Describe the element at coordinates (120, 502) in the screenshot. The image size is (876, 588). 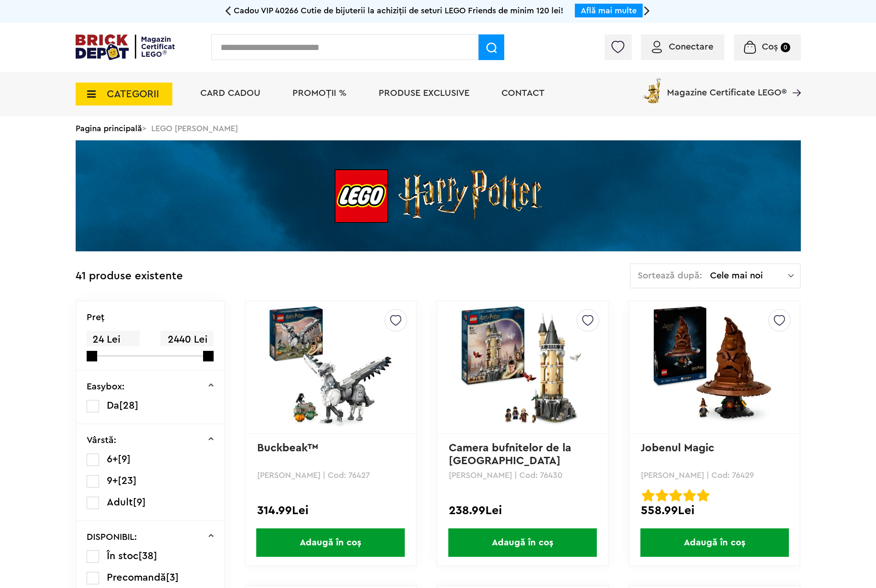
I see `span: Adult` at that location.